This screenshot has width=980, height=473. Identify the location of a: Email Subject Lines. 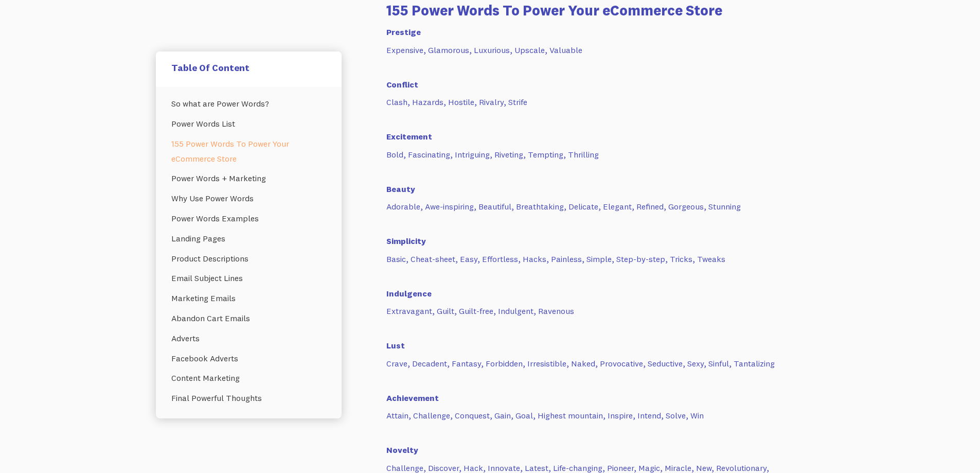
(248, 278).